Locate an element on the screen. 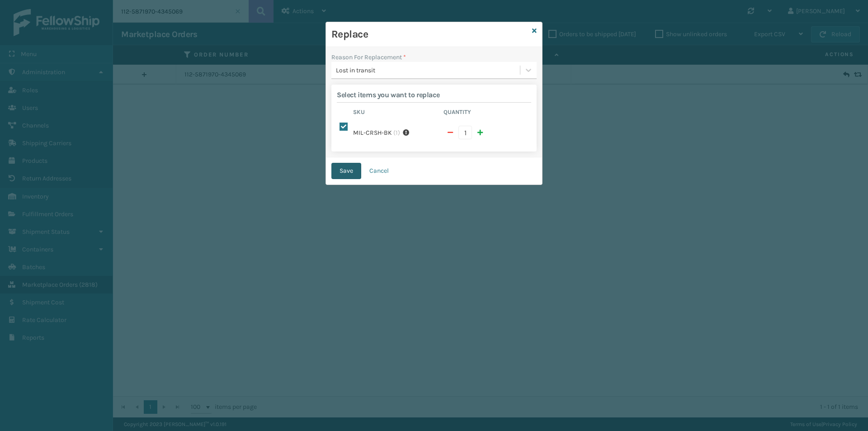  button: Cancel is located at coordinates (379, 171).